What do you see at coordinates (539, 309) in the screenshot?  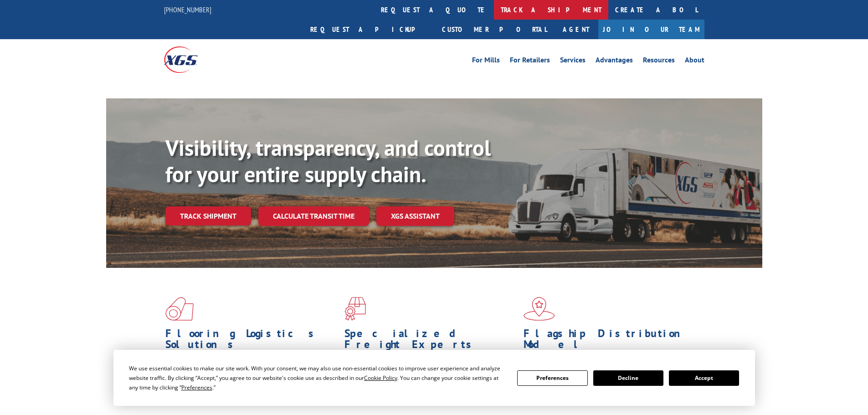 I see `img: xgs-icon-flagship-distribution-model-red` at bounding box center [539, 309].